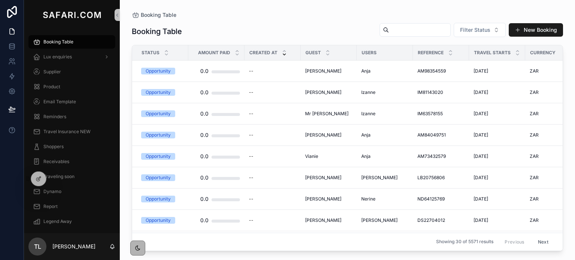 This screenshot has height=260, width=575. Describe the element at coordinates (52, 72) in the screenshot. I see `span: Supplier` at that location.